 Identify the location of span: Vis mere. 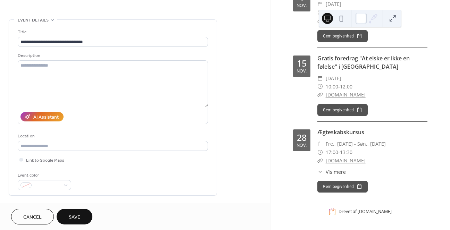
(336, 172).